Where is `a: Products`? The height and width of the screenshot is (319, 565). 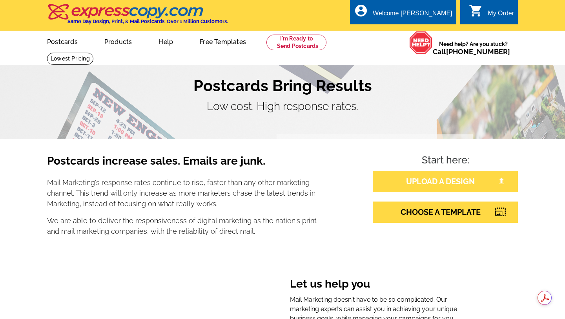
a: Products is located at coordinates (118, 41).